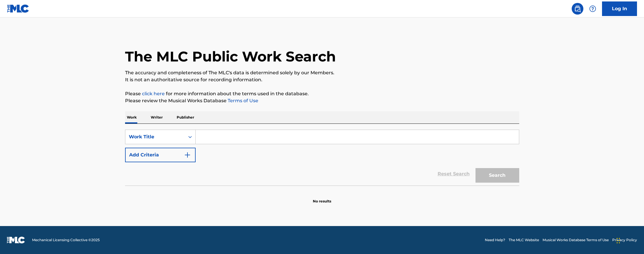 The height and width of the screenshot is (254, 644). What do you see at coordinates (322, 158) in the screenshot?
I see `form: Search Form` at bounding box center [322, 158].